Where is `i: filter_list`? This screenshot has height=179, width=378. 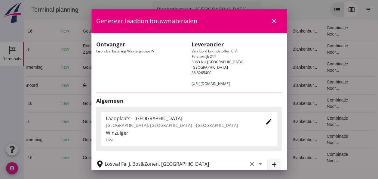
i: filter_list is located at coordinates (344, 10).